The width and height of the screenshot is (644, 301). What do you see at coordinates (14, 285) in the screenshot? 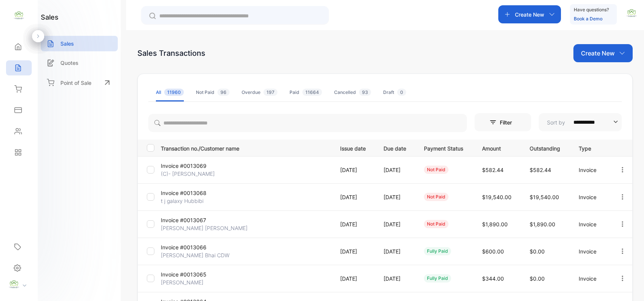
I see `img: profile` at bounding box center [14, 285].